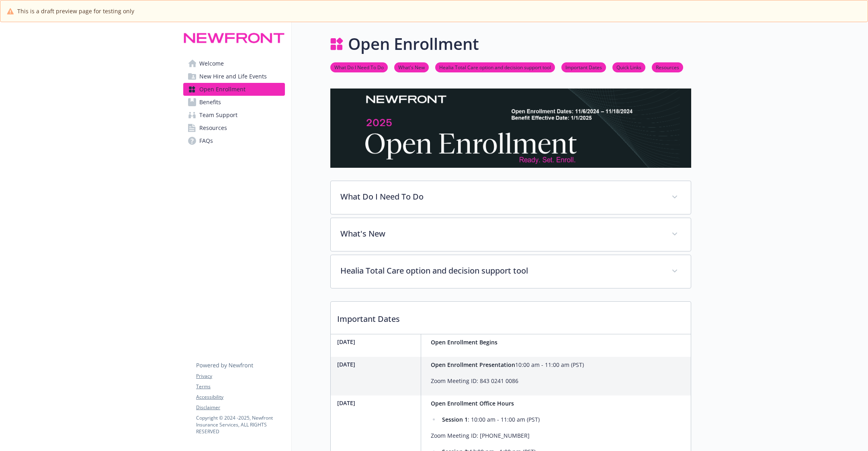 Image resolution: width=868 pixels, height=451 pixels. I want to click on a: Terms, so click(241, 387).